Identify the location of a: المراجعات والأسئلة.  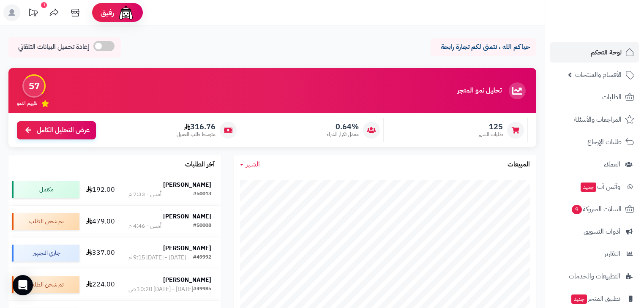
(594, 120).